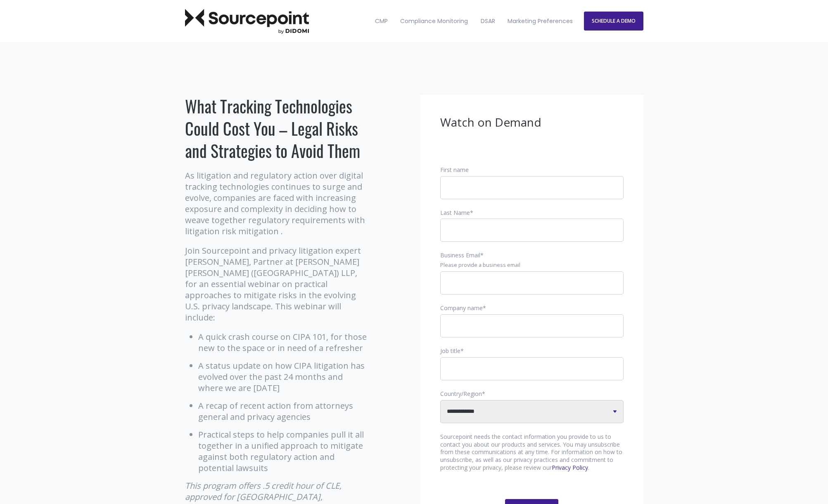 This screenshot has height=504, width=828. Describe the element at coordinates (381, 21) in the screenshot. I see `a: CMP` at that location.